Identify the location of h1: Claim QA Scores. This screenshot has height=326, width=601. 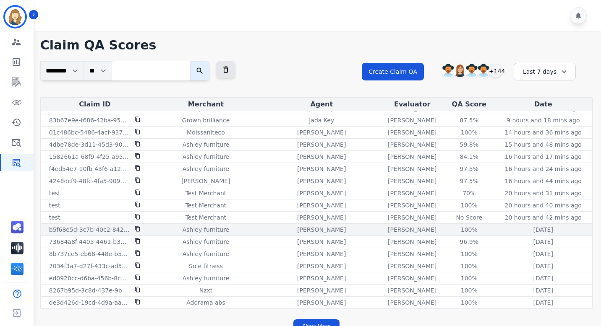
(316, 45).